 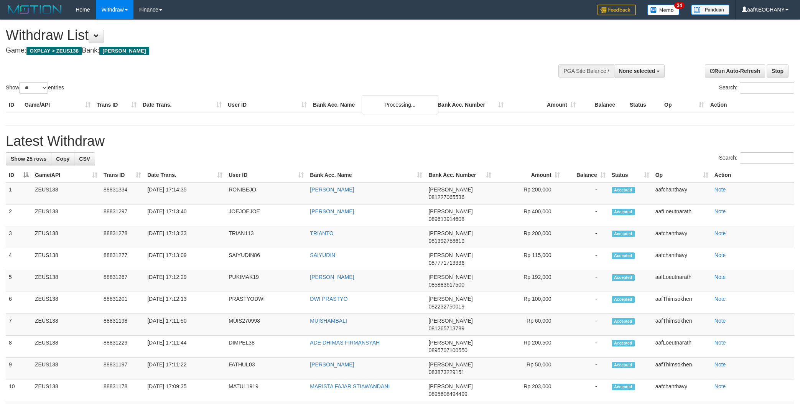 What do you see at coordinates (122, 215) in the screenshot?
I see `td: 88831297` at bounding box center [122, 215].